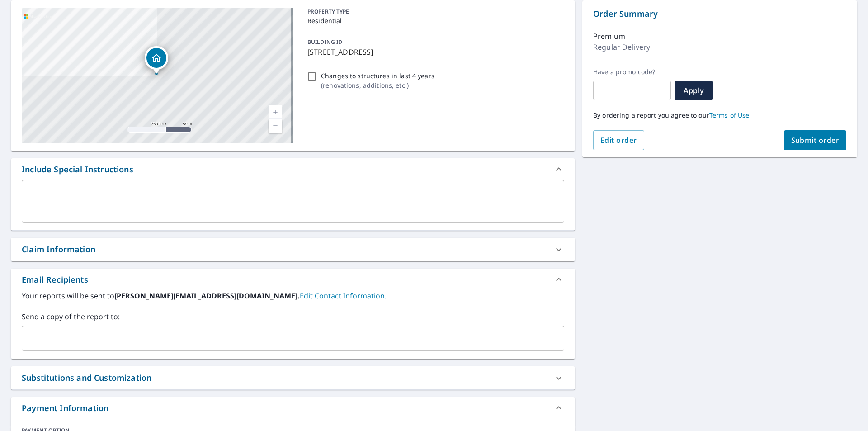 This screenshot has width=868, height=431. I want to click on p: Residential, so click(434, 20).